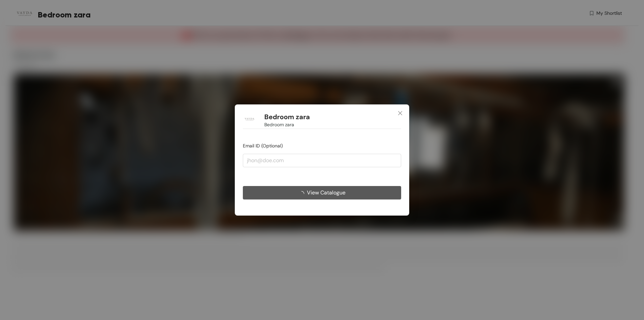  What do you see at coordinates (250, 119) in the screenshot?
I see `img: Buyer Portal` at bounding box center [250, 119].